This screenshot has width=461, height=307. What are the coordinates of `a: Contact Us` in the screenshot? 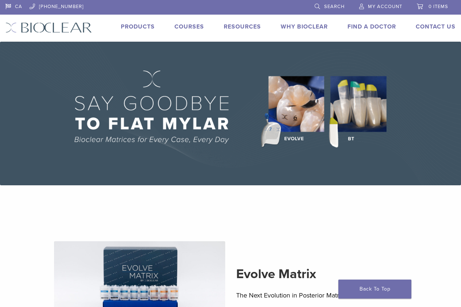 It's located at (436, 27).